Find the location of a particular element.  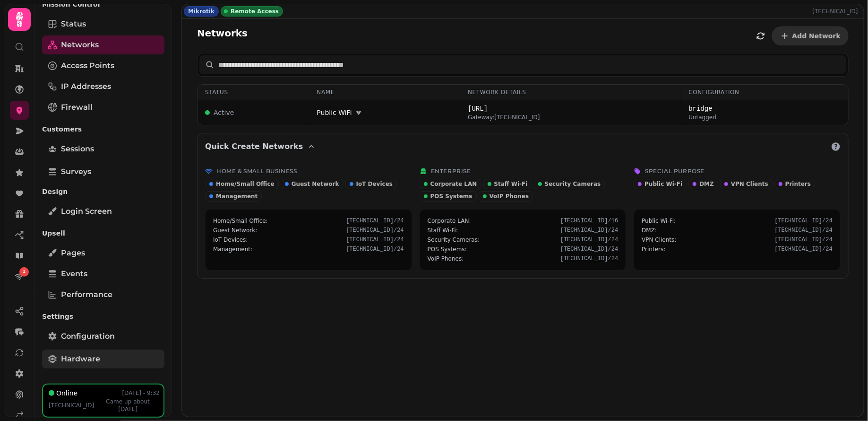

span: Login screen is located at coordinates (87, 211).